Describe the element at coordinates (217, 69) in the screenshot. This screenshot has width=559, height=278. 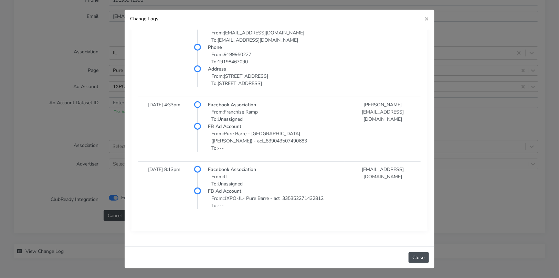
I see `strong: Address` at that location.